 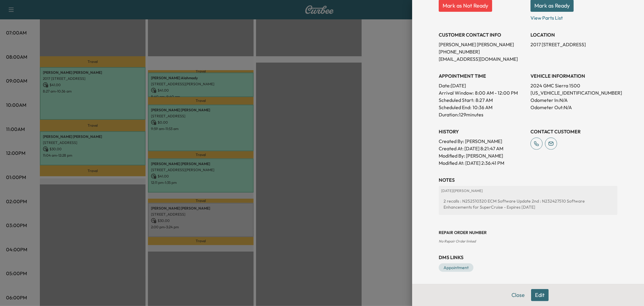 I want to click on p: Odometer In: N/A, so click(x=574, y=100).